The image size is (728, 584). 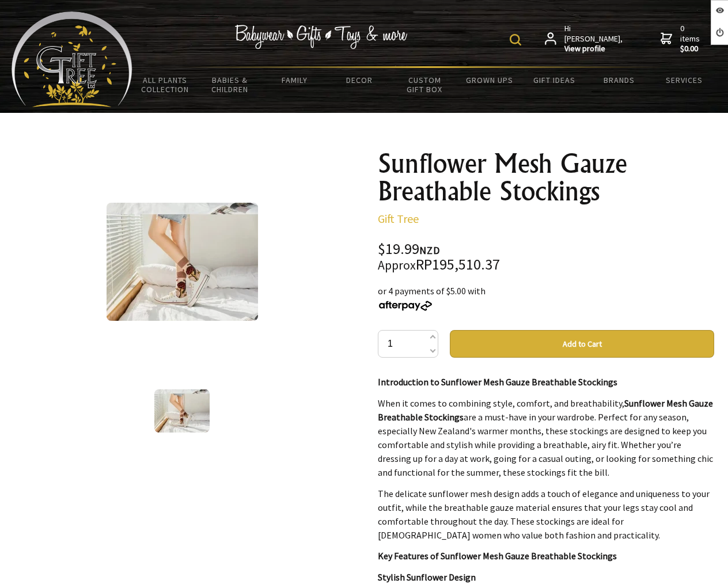 I want to click on a: Gift Ideas, so click(x=554, y=80).